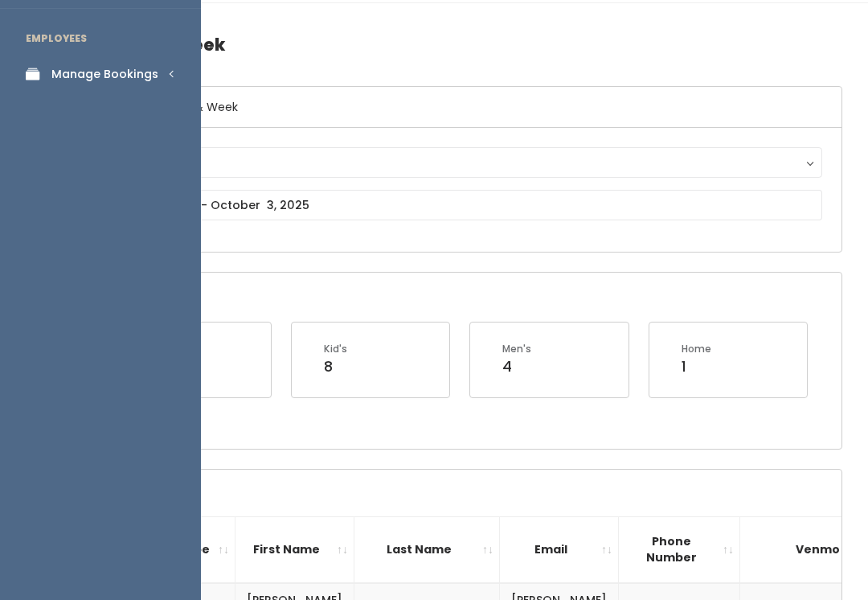 The width and height of the screenshot is (868, 600). Describe the element at coordinates (295, 549) in the screenshot. I see `th: First Name: activate to sort column ascending` at that location.